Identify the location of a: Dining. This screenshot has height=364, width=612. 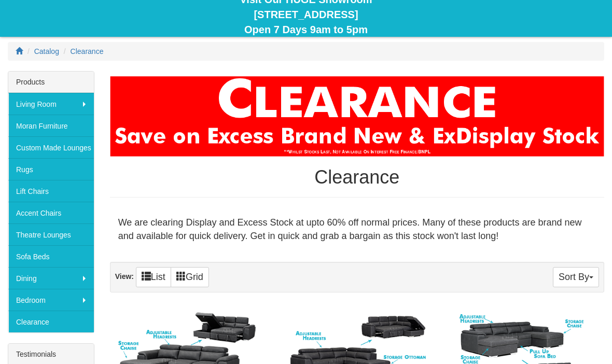
(51, 278).